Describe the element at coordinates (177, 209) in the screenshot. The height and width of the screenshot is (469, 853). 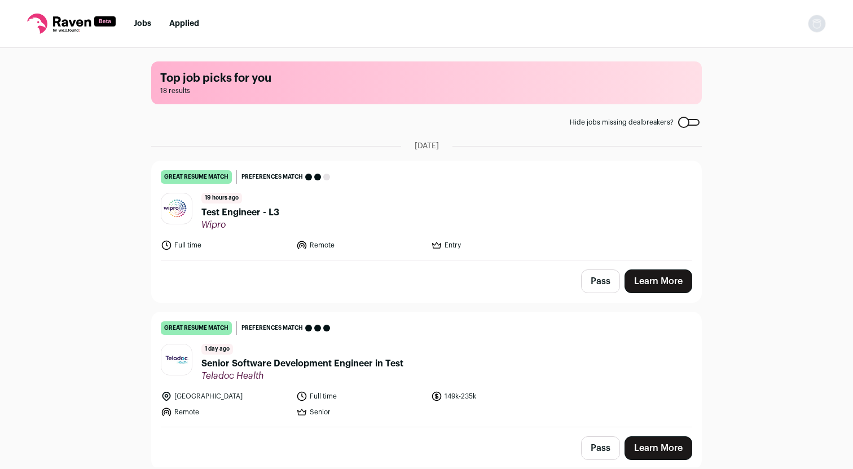
I see `img: d5c0743fe08876cfc769ac44eeeb84cfea15bd3254135567a852cbde544127aa.jpg` at that location.